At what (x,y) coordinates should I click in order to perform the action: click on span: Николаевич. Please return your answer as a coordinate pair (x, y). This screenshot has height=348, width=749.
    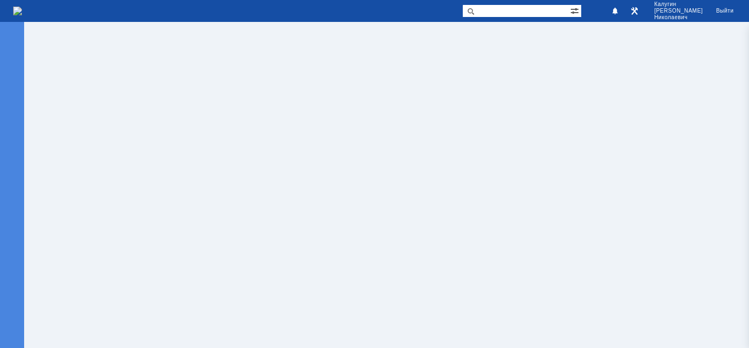
    Looking at the image, I should click on (679, 18).